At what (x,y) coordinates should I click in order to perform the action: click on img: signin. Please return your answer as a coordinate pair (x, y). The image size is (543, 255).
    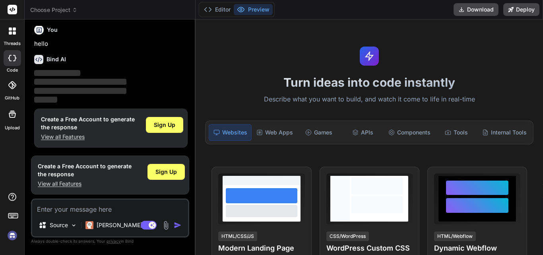
    Looking at the image, I should click on (12, 235).